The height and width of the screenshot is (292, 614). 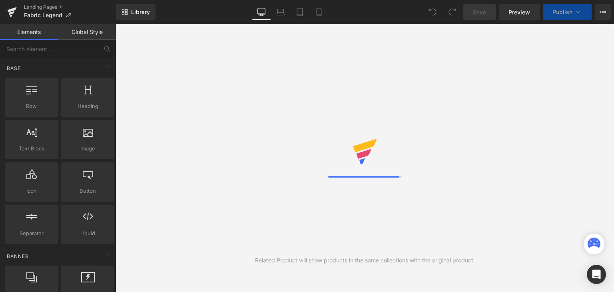 What do you see at coordinates (603, 12) in the screenshot?
I see `button: More` at bounding box center [603, 12].